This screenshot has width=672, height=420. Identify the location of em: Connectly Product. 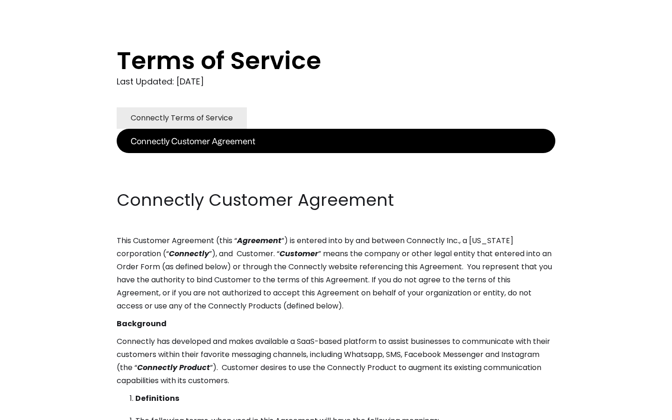
(174, 367).